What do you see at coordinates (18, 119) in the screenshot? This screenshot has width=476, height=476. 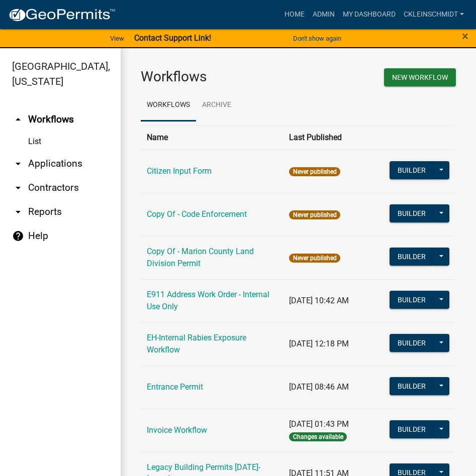 I see `i: arrow_drop_up` at bounding box center [18, 119].